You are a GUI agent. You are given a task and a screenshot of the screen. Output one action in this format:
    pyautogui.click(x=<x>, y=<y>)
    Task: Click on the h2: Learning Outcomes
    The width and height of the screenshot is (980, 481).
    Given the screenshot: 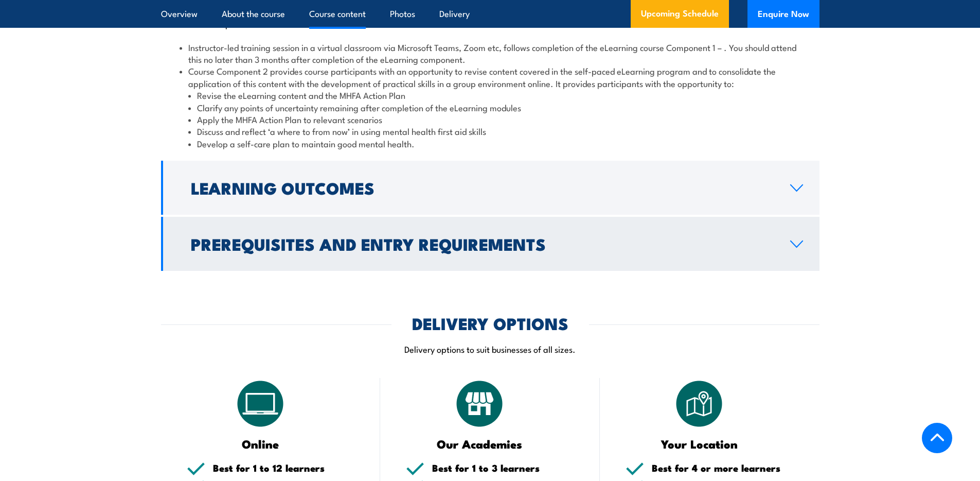 What is the action you would take?
    pyautogui.click(x=482, y=188)
    